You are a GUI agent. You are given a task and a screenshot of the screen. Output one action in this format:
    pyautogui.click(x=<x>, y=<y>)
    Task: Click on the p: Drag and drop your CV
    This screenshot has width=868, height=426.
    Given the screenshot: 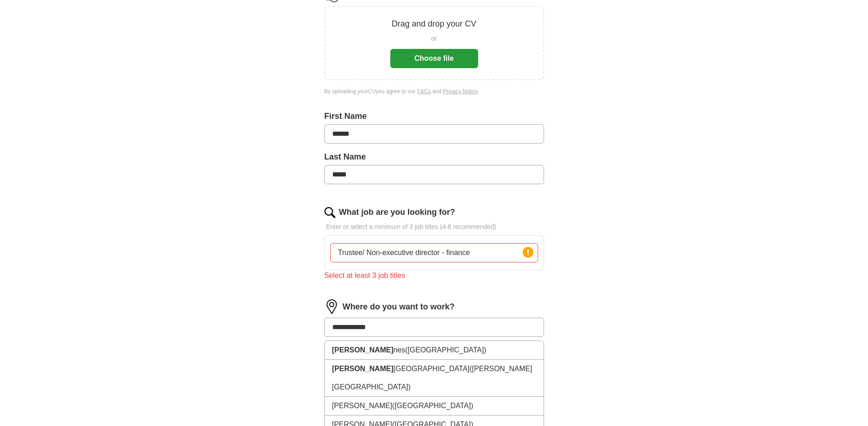 What is the action you would take?
    pyautogui.click(x=434, y=24)
    